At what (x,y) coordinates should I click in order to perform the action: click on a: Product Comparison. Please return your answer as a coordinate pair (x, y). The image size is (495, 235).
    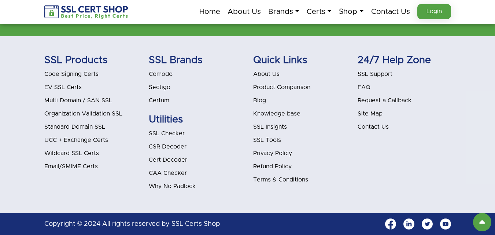
    Looking at the image, I should click on (282, 87).